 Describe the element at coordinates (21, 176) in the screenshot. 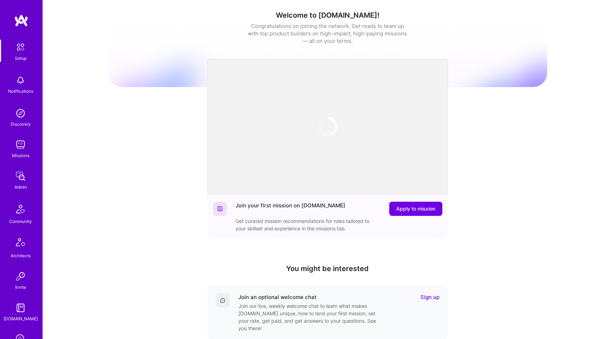

I see `img: admin teamwork` at that location.